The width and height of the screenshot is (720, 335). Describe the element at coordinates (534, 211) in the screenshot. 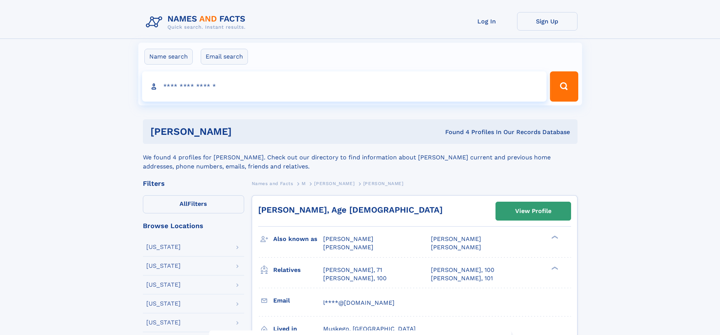

I see `div: View Profile` at that location.